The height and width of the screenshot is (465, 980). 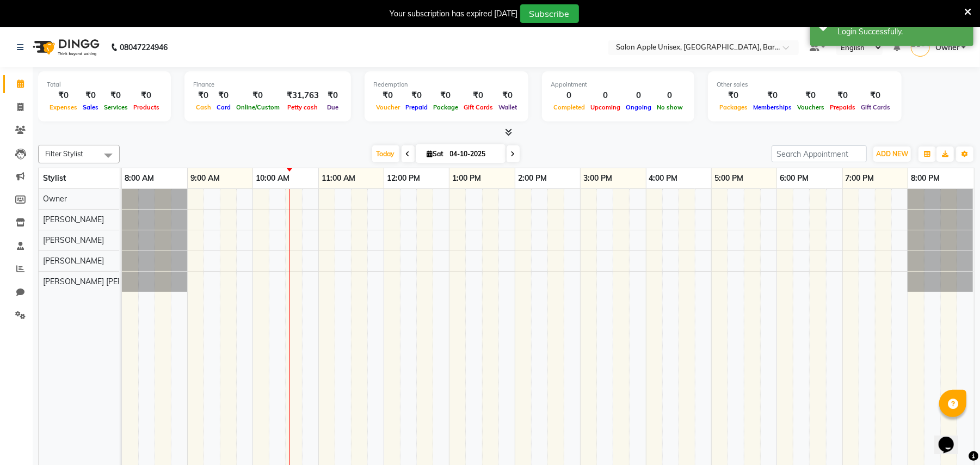 What do you see at coordinates (507, 107) in the screenshot?
I see `span: Wallet` at bounding box center [507, 107].